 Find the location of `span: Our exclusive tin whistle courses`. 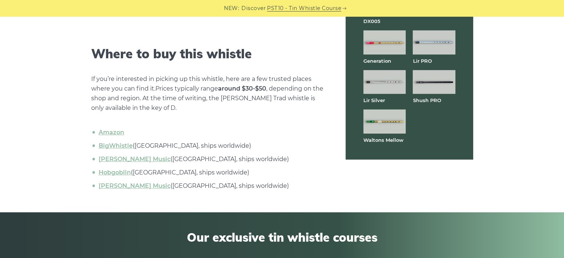

span: Our exclusive tin whistle courses is located at coordinates (282, 237).